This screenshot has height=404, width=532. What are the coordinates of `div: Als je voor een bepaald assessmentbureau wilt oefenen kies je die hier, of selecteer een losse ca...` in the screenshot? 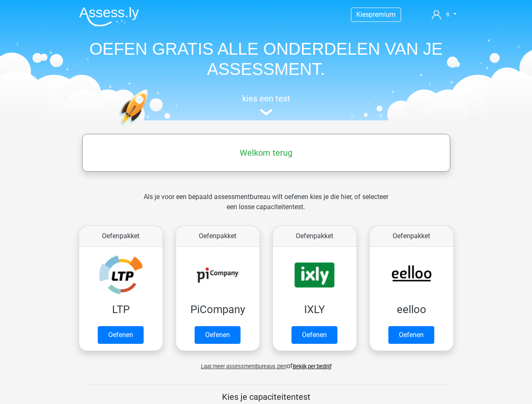 It's located at (266, 207).